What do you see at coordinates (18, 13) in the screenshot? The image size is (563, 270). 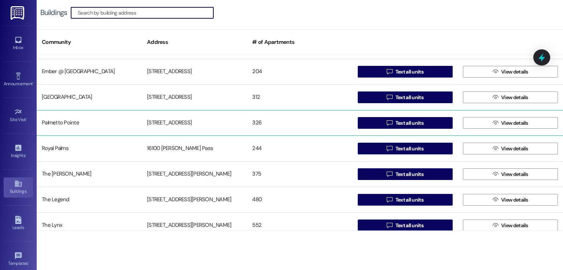 I see `img: ResiDesk Logo` at bounding box center [18, 13].